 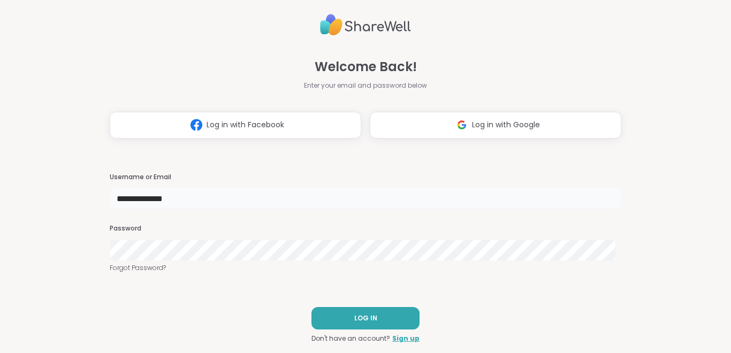 I want to click on button: Log in with Google, so click(x=495, y=125).